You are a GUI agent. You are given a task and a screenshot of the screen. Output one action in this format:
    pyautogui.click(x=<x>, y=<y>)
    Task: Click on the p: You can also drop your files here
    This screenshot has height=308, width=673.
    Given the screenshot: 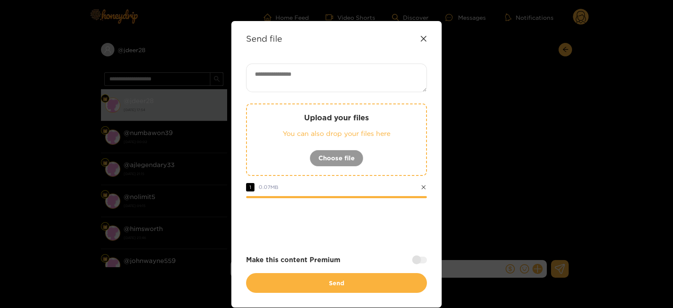 What is the action you would take?
    pyautogui.click(x=337, y=133)
    